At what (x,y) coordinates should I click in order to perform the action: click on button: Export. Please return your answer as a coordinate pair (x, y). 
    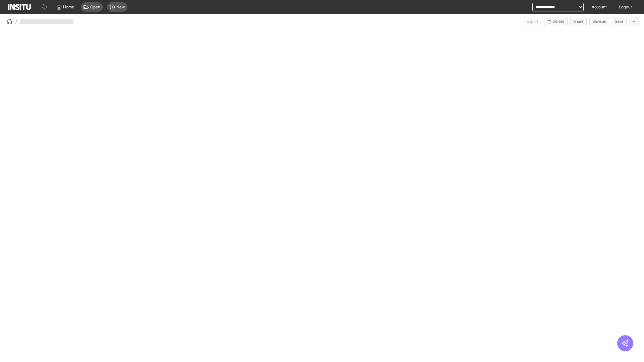
    Looking at the image, I should click on (532, 21).